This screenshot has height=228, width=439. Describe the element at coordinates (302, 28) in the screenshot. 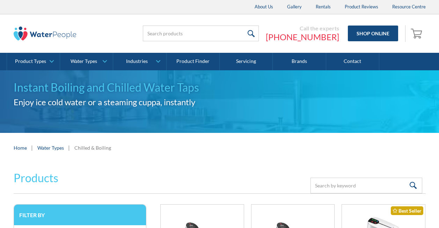

I see `div: Call the experts` at that location.